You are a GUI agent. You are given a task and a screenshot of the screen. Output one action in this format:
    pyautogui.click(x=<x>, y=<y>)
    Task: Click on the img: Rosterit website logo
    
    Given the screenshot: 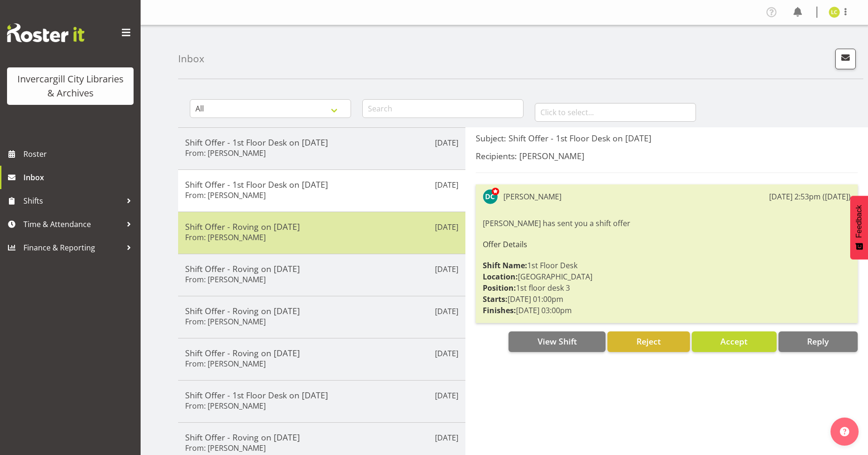 What is the action you would take?
    pyautogui.click(x=45, y=33)
    